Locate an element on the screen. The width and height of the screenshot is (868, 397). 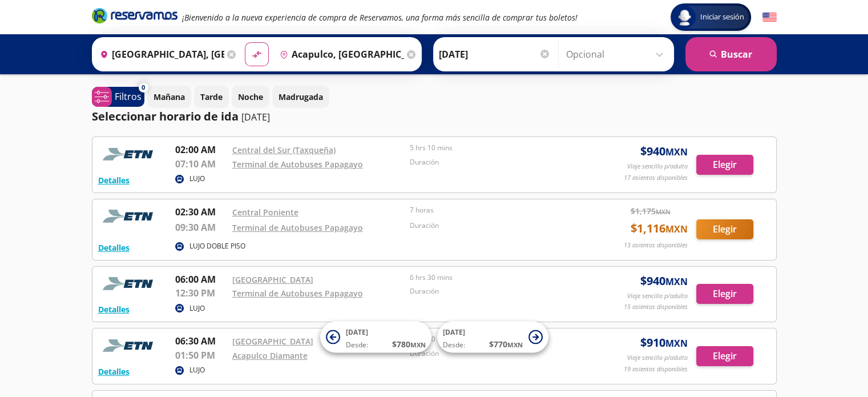
a: Acapulco Diamante is located at coordinates (270, 355).